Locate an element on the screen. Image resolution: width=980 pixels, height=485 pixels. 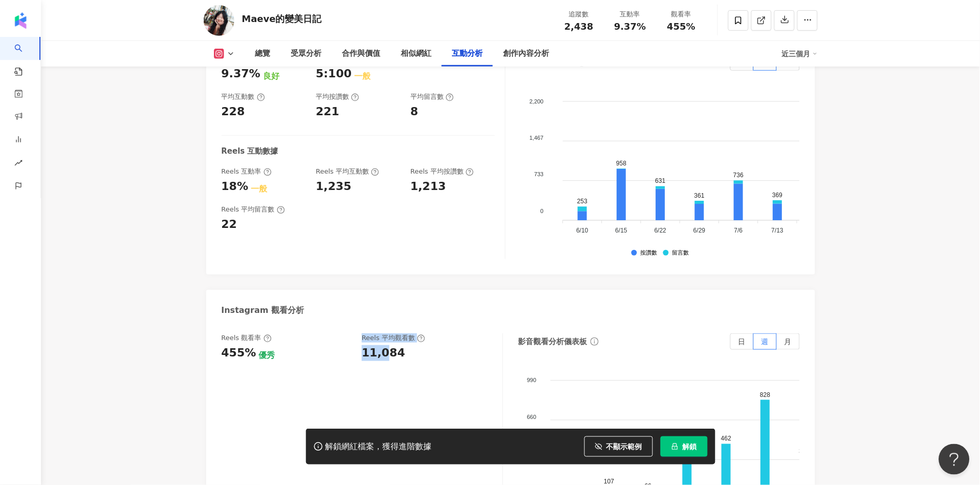
div: 1,235 is located at coordinates (334, 187).